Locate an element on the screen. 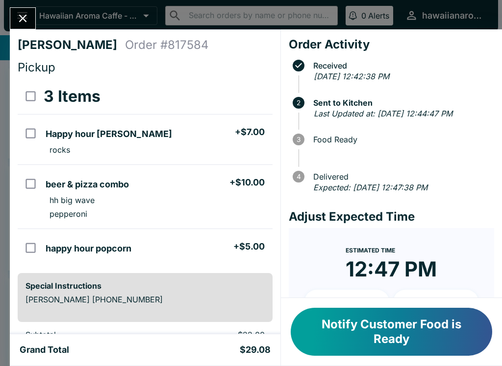 This screenshot has width=502, height=366. h4: Order # 817584 is located at coordinates (167, 45).